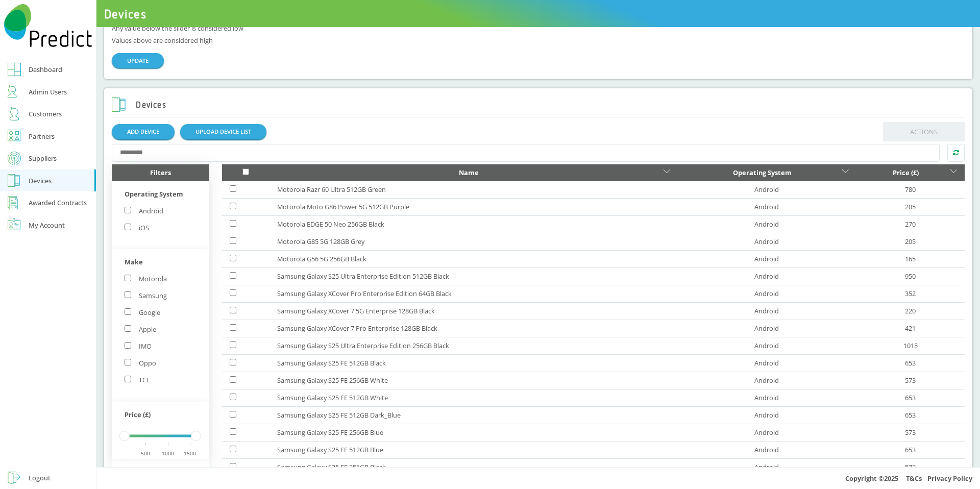  I want to click on a: ADD DEVICE, so click(143, 132).